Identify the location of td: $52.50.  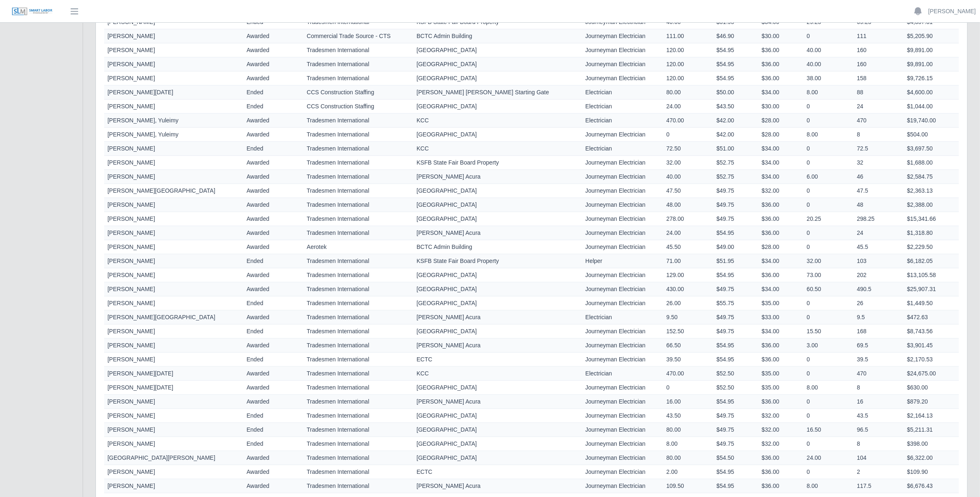
(735, 388).